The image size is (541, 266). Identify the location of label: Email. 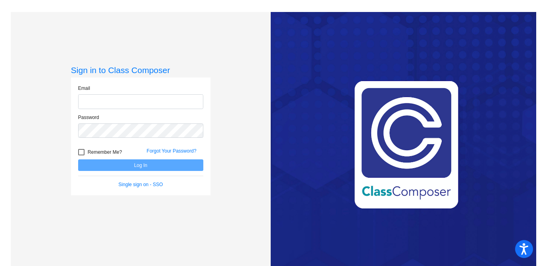
(84, 88).